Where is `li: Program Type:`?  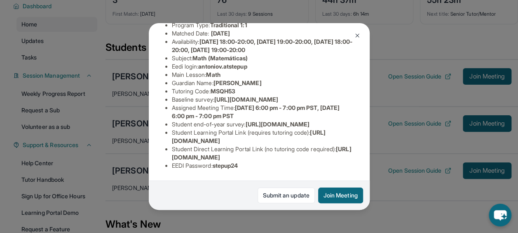 li: Program Type: is located at coordinates (263, 25).